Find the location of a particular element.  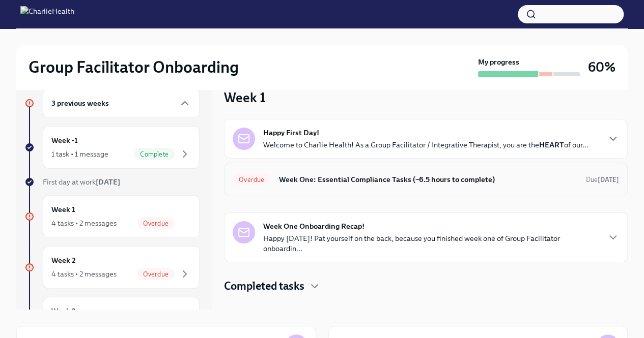

h6: Week -1 is located at coordinates (65, 140).